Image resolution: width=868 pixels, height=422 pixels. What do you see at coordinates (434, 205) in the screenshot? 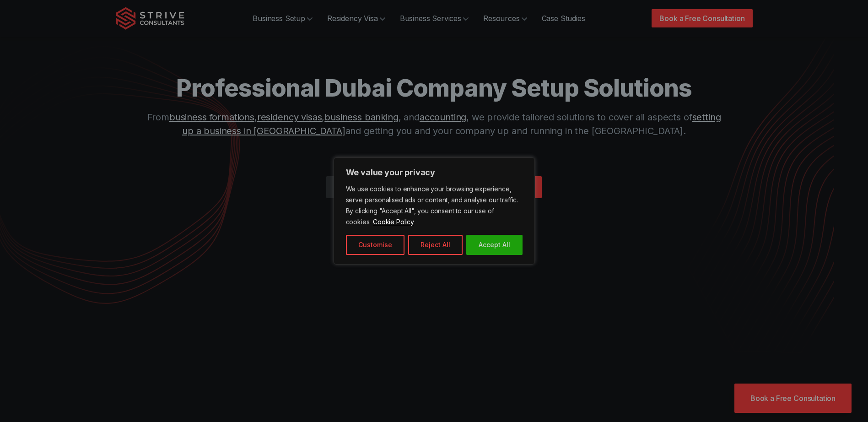
I see `p: We use cookies to enhance your browsing experience, serve personalised ads or content, and analys...` at bounding box center [434, 205].